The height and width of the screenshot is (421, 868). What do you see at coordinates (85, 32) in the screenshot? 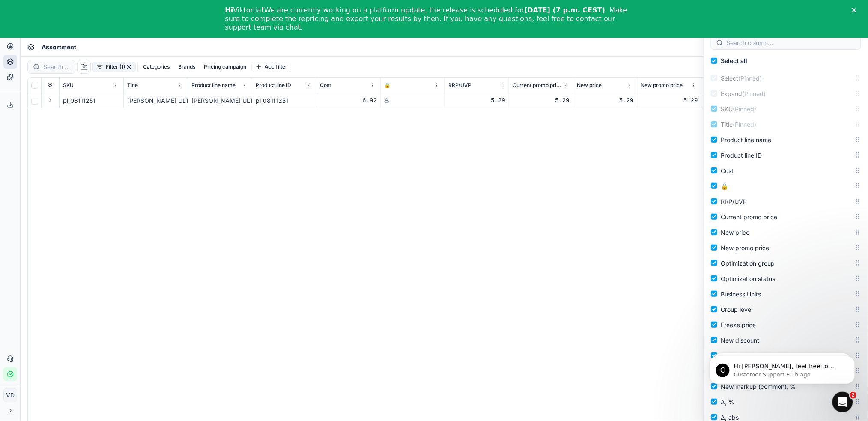
I see `div: message notification from Customer Support, 1h ago. Hi Viktoriia, feel free to reach out to Custo...` at bounding box center [85, 32].